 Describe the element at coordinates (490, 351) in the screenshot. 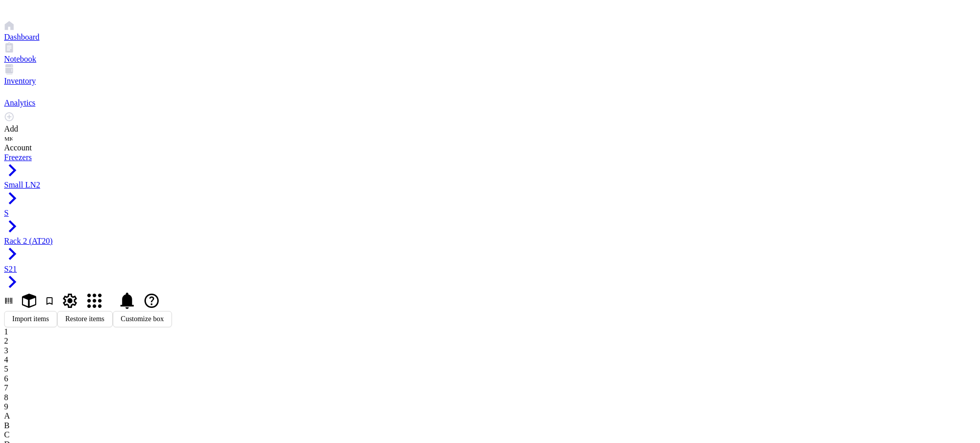

I see `div: 3` at that location.